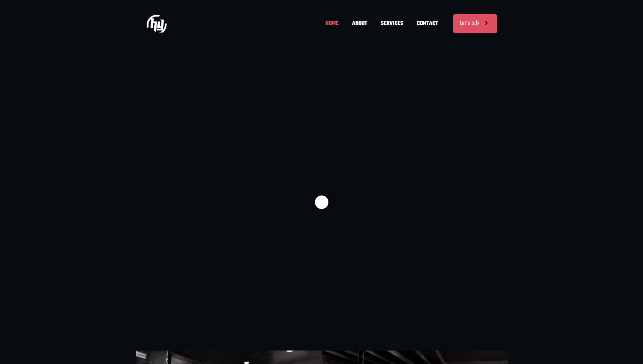  Describe the element at coordinates (156, 23) in the screenshot. I see `img: Home` at that location.